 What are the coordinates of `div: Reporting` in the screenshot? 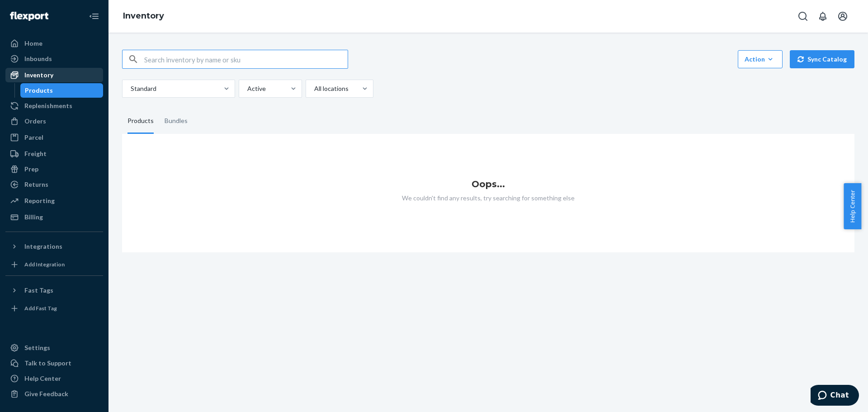 It's located at (39, 201).